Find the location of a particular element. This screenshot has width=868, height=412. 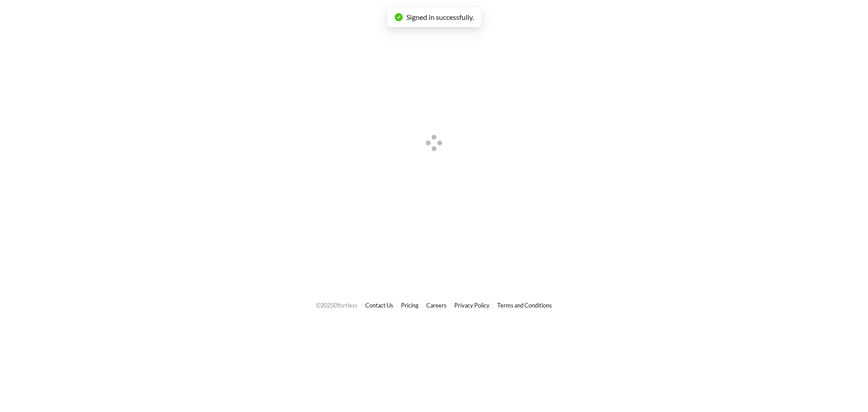

span: Signed in successfully. is located at coordinates (440, 17).